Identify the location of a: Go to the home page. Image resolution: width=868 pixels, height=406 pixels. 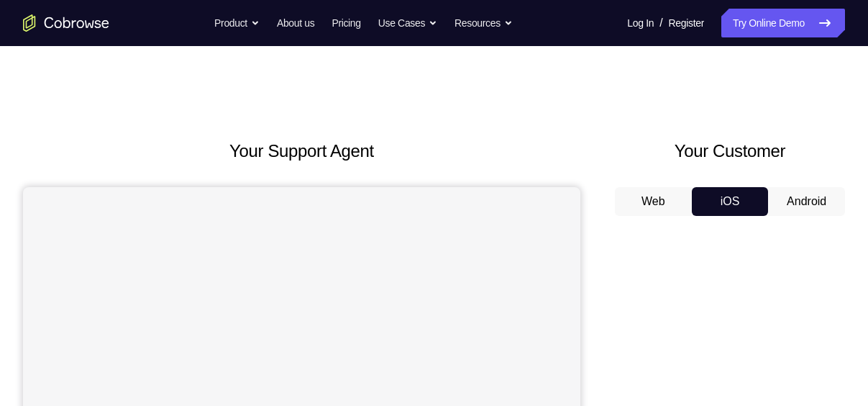
(66, 23).